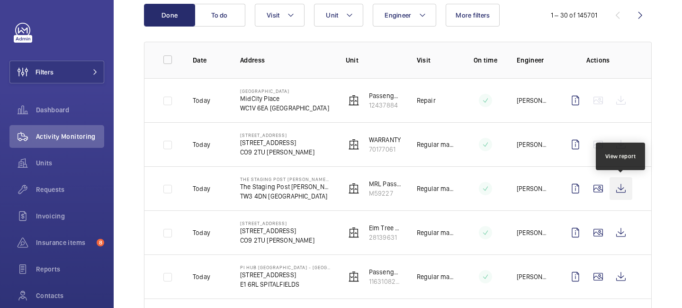 This screenshot has width=682, height=308. I want to click on span: More filters, so click(473, 15).